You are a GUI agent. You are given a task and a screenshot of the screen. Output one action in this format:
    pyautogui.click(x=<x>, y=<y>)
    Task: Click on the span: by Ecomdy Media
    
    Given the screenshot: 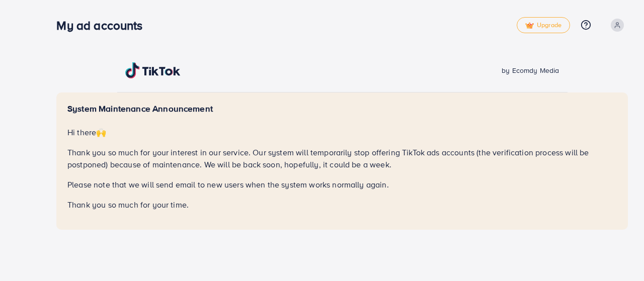 What is the action you would take?
    pyautogui.click(x=530, y=70)
    